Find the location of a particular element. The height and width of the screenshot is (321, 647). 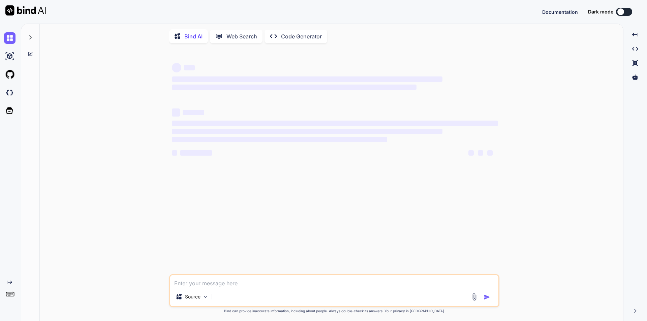

img: githubLight is located at coordinates (10, 74).